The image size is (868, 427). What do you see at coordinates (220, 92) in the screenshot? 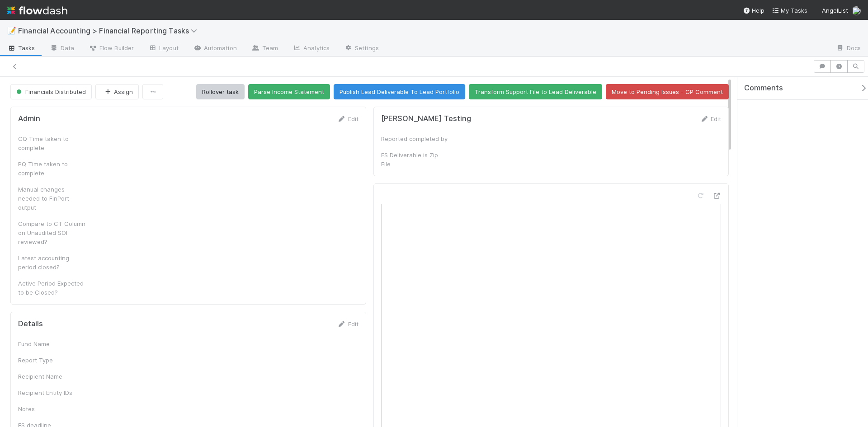
I see `button: Rollover task` at bounding box center [220, 92].